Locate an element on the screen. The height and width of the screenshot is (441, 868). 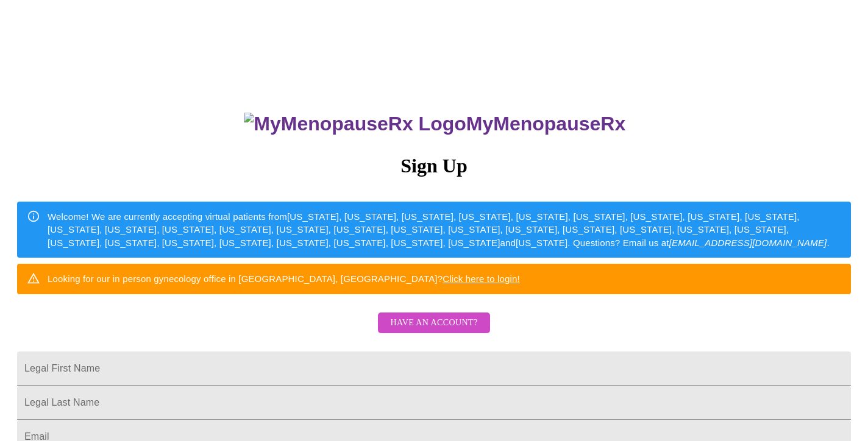
span: Have an account? is located at coordinates (433, 323).